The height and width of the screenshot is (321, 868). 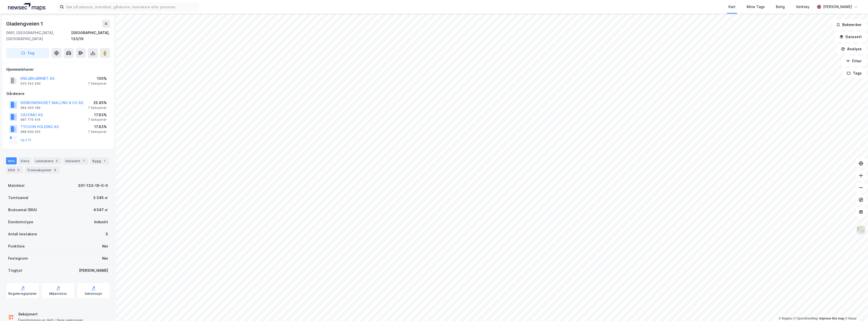 What do you see at coordinates (97, 115) in the screenshot?
I see `div: 17.93%` at bounding box center [97, 115].